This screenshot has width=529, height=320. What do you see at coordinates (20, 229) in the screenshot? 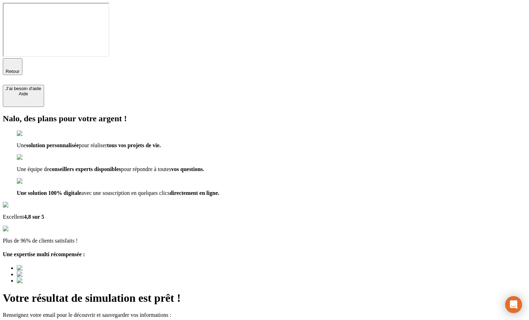
I see `img: reviews stars` at bounding box center [20, 229].